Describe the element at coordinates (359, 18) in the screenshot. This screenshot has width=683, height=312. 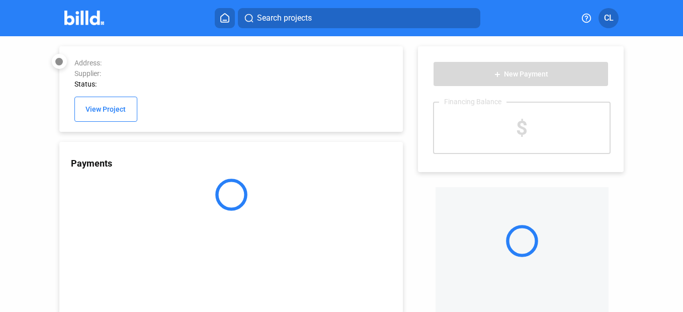
I see `button: Search projects` at that location.